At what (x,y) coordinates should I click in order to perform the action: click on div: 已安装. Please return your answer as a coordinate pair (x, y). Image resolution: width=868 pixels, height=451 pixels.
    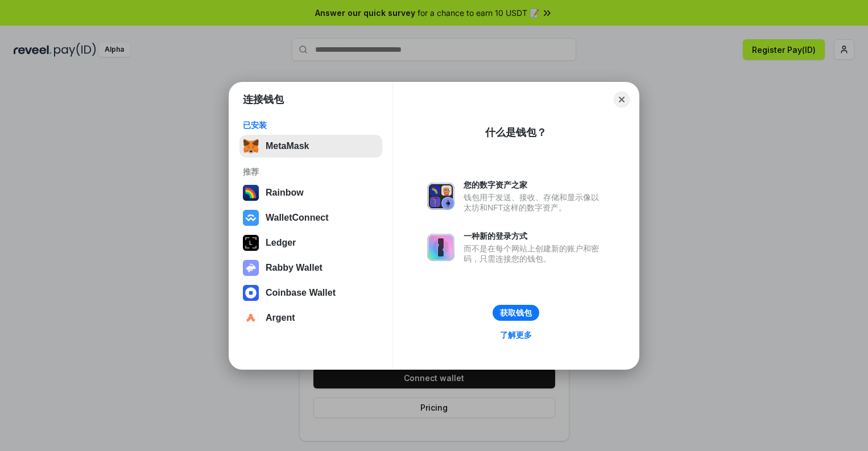
    Looking at the image, I should click on (311, 125).